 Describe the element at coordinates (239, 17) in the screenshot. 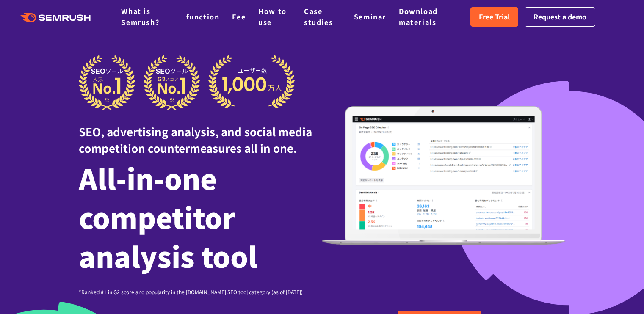

I see `font: Fee` at that location.